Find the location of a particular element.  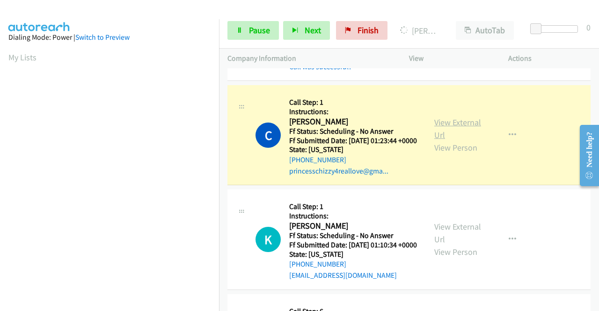

span: Pause is located at coordinates (259, 30).